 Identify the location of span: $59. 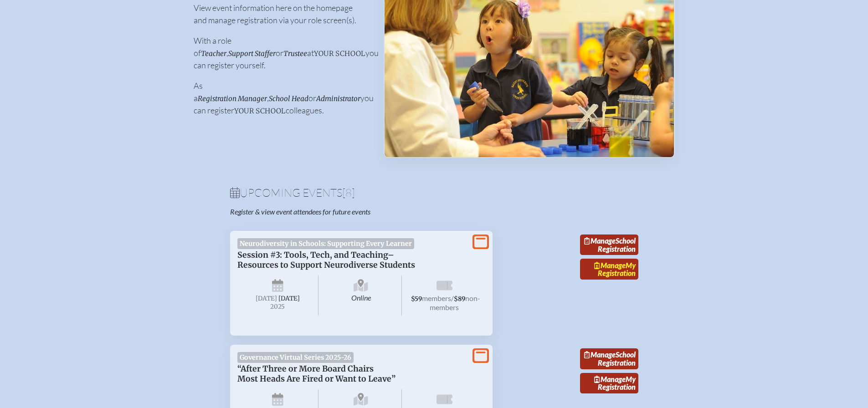
(416, 299).